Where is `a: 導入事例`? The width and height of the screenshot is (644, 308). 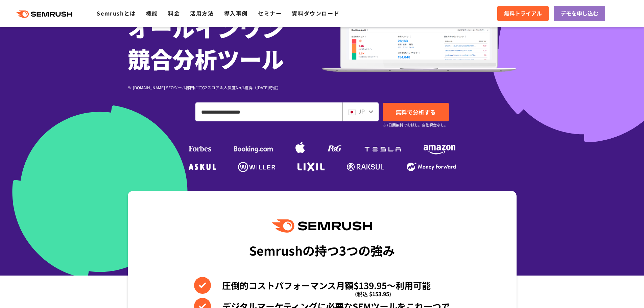 a: 導入事例 is located at coordinates (236, 13).